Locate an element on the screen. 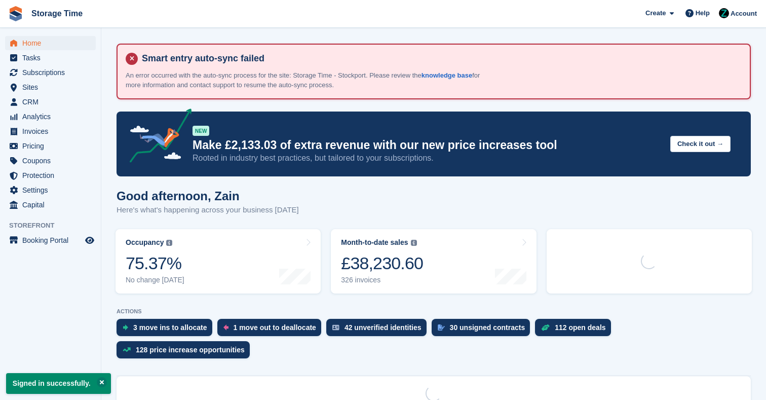 This screenshot has width=766, height=400. img: price_increase_opportunities-93ffe204e8149a01c8c9dc8f82e8f89637d9d84a8eef4429ea346261dce0b2c0.svg is located at coordinates (127, 349).